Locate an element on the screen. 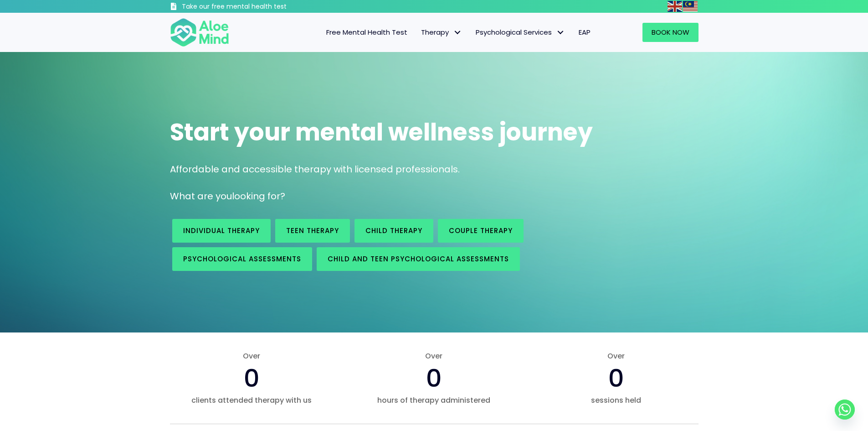  a: Child and Teen Psychological assessments is located at coordinates (418, 259).